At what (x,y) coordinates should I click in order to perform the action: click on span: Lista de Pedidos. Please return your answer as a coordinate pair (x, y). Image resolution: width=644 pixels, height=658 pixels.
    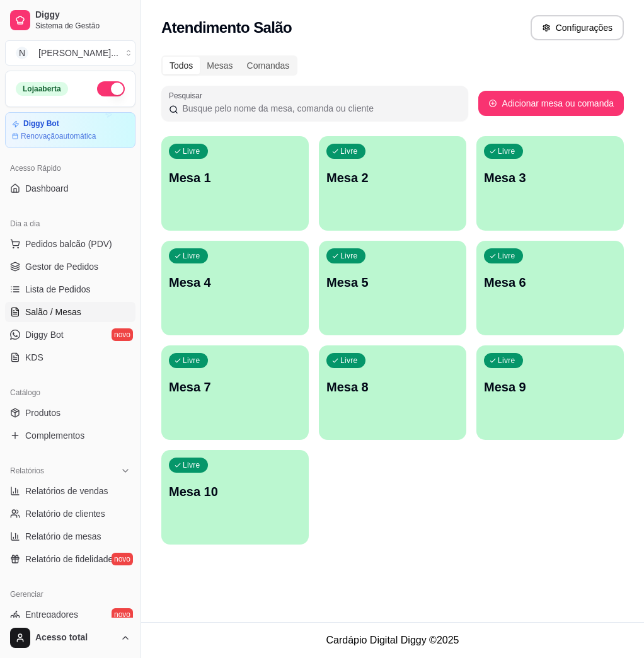
    Looking at the image, I should click on (58, 290).